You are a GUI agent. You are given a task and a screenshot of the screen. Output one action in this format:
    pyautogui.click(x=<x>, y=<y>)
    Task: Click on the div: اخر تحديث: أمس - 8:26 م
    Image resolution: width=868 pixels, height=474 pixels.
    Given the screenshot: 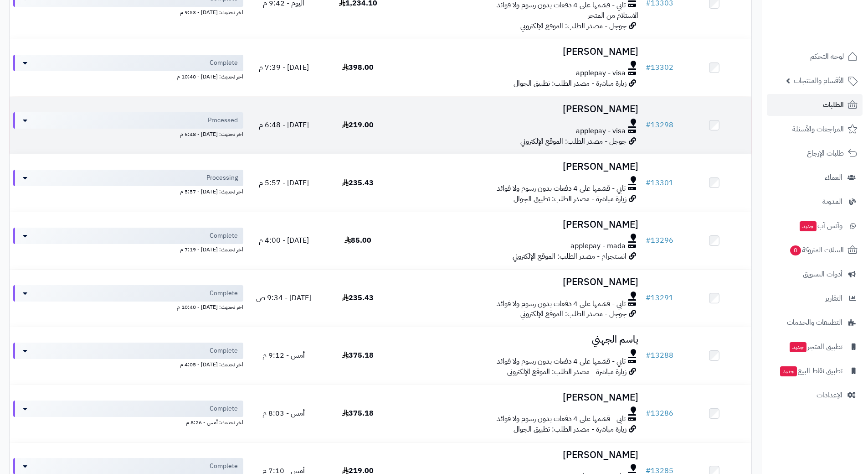 What is the action you would take?
    pyautogui.click(x=128, y=422)
    